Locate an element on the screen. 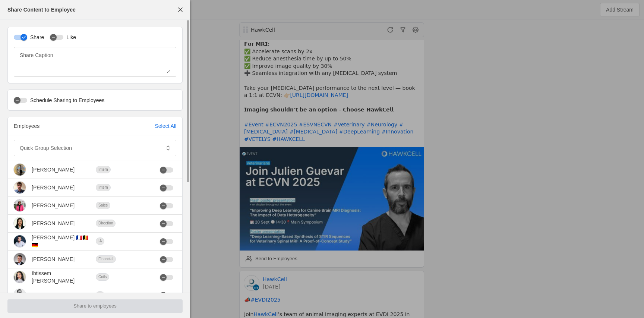 The width and height of the screenshot is (644, 318). mat-label: Quick Group Selection is located at coordinates (46, 148).